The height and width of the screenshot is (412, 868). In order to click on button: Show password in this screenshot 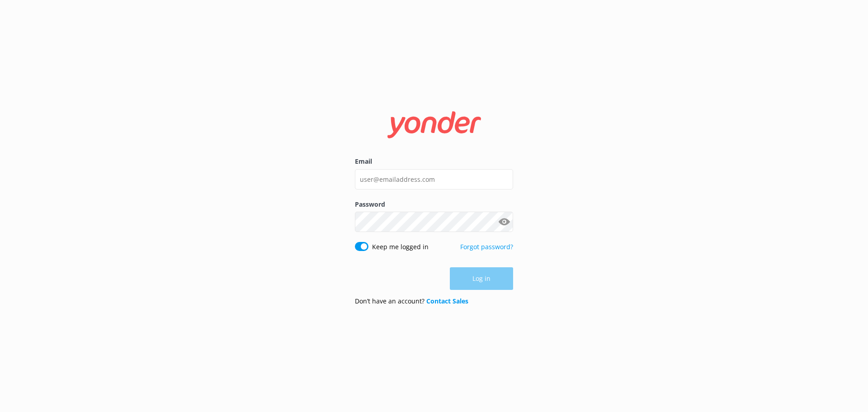, I will do `click(504, 222)`.